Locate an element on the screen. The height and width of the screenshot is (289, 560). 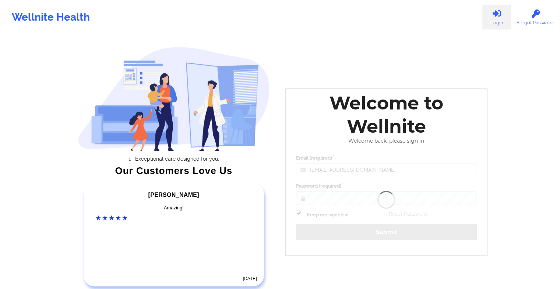
div: Our Customers Love Us is located at coordinates (174, 170).